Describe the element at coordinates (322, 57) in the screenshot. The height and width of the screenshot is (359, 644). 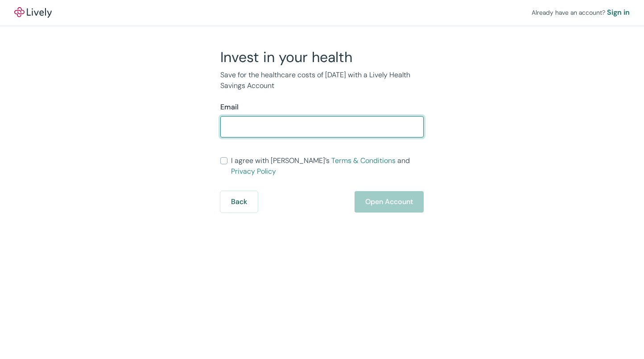
I see `h2: Invest in your health` at that location.